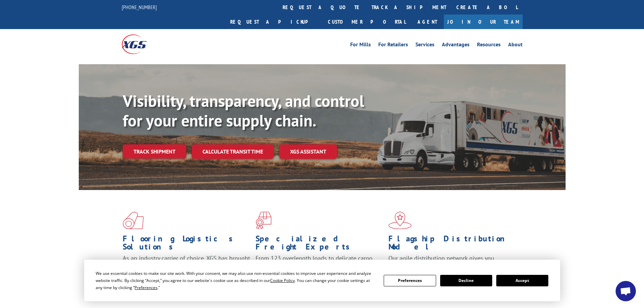 The image size is (644, 308). Describe the element at coordinates (466, 280) in the screenshot. I see `button: Decline` at that location.